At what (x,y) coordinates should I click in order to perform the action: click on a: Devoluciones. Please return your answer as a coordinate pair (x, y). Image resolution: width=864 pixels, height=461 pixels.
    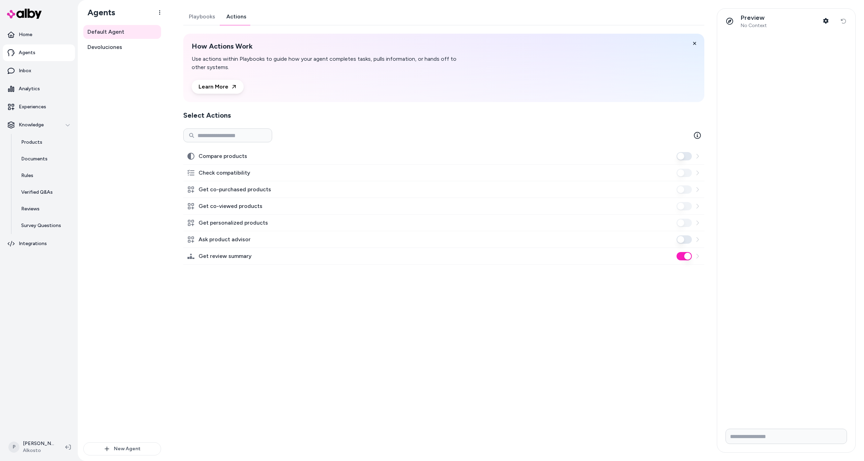
    Looking at the image, I should click on (122, 47).